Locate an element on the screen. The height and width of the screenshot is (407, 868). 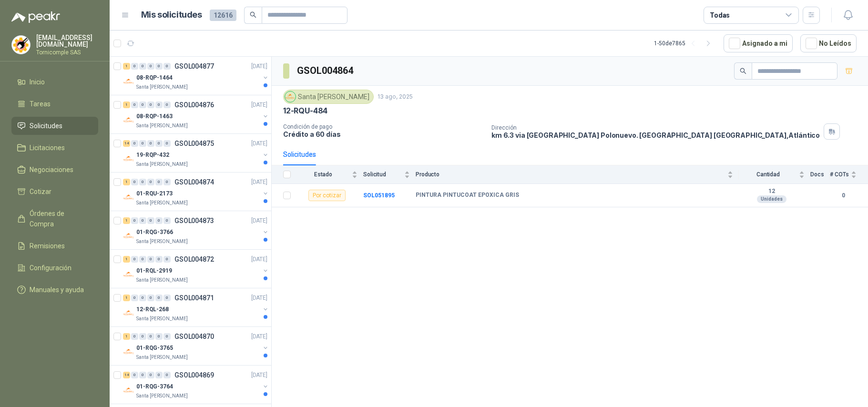
p: Condición de pago is located at coordinates (383, 127).